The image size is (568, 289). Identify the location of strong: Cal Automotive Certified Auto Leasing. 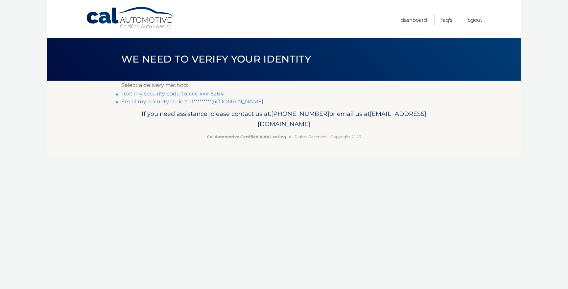
(247, 137).